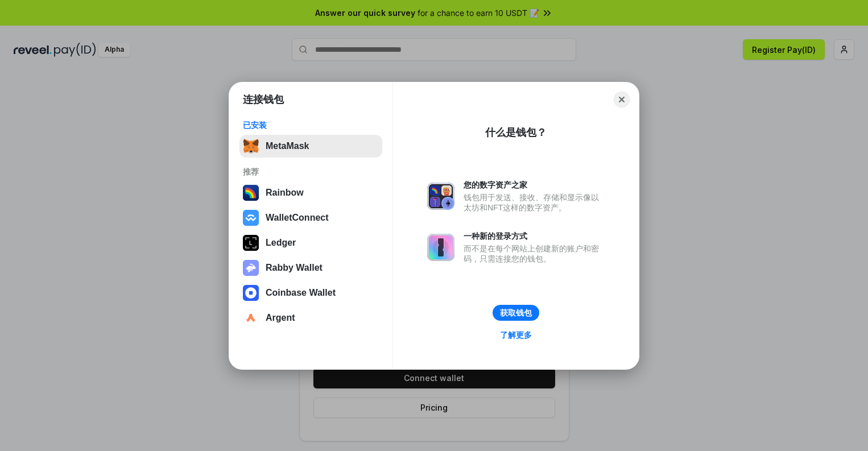 The image size is (868, 451). I want to click on div: 您的数字资产之家, so click(535, 185).